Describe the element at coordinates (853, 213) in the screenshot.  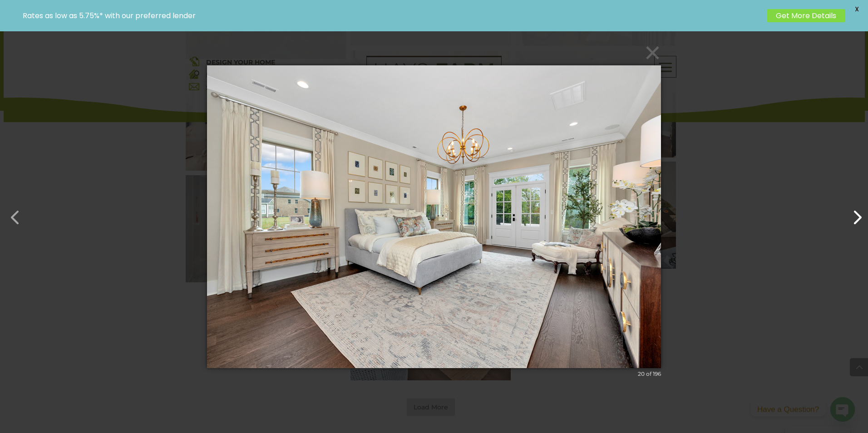
I see `button: Next (Right arrow key)` at that location.